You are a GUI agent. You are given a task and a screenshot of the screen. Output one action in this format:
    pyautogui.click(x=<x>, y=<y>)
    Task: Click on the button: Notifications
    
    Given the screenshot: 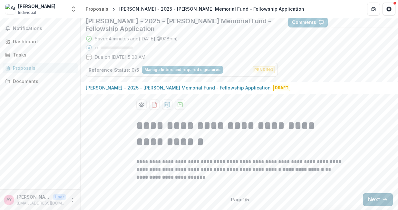 What is the action you would take?
    pyautogui.click(x=40, y=28)
    